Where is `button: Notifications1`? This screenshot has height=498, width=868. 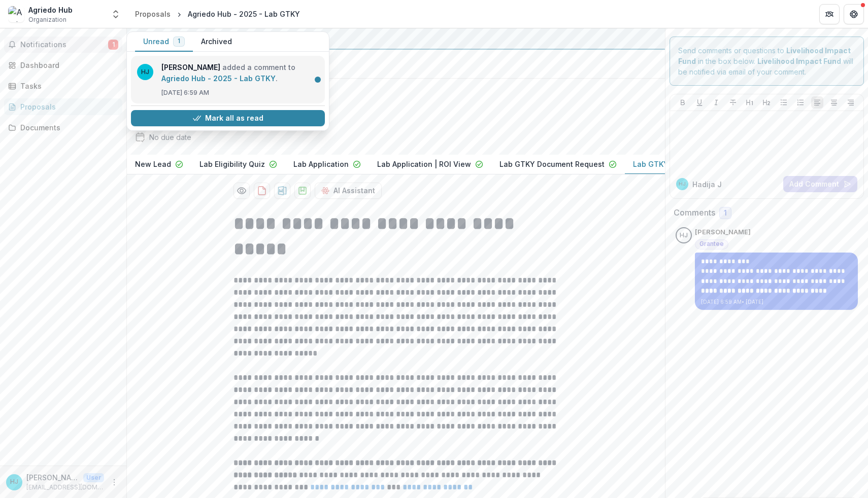 button: Notifications1 is located at coordinates (63, 45).